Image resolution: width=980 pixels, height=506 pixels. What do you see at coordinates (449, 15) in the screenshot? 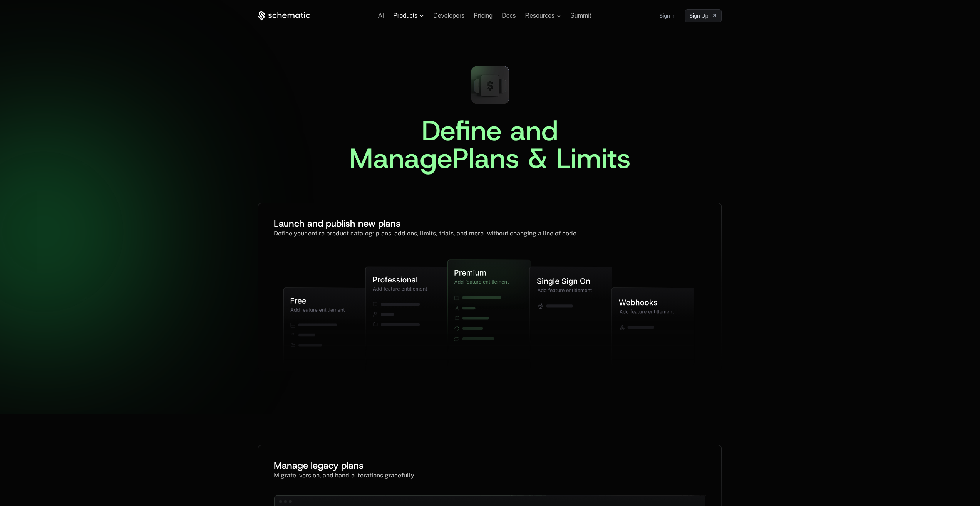
I see `span: Developers` at bounding box center [449, 15].